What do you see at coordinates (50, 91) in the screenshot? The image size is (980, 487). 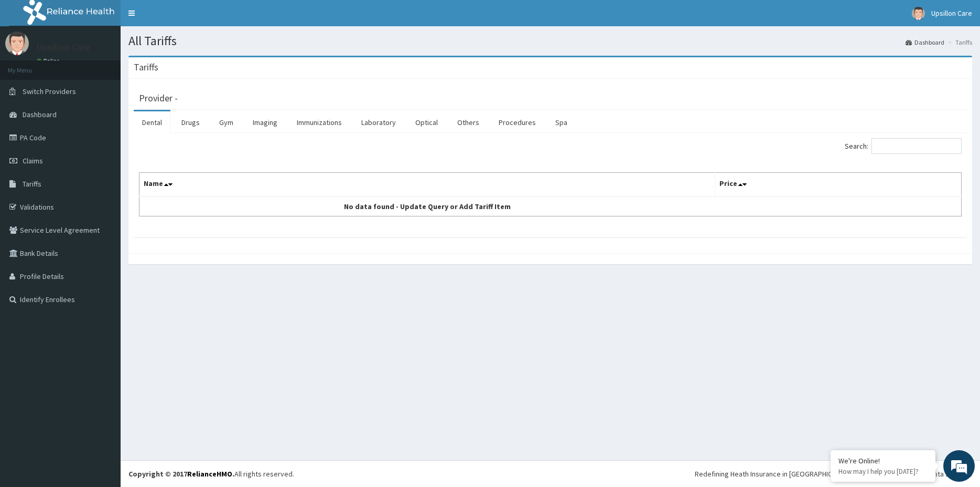 I see `span: Switch Providers` at bounding box center [50, 91].